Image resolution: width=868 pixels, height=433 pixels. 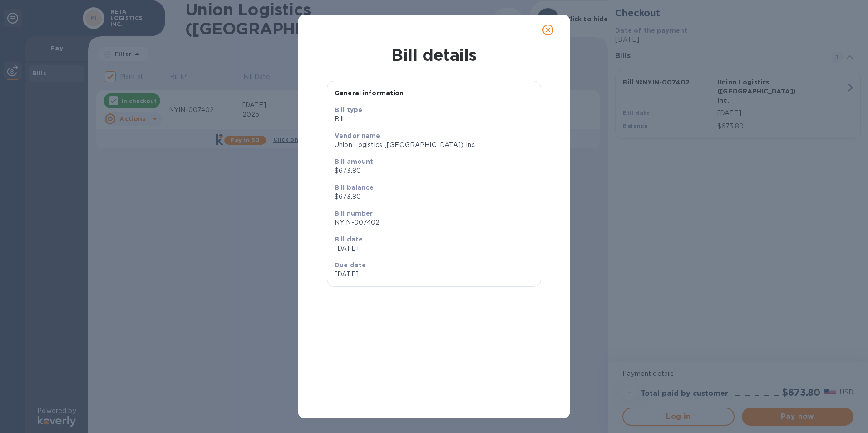 I want to click on b: Bill type, so click(x=348, y=110).